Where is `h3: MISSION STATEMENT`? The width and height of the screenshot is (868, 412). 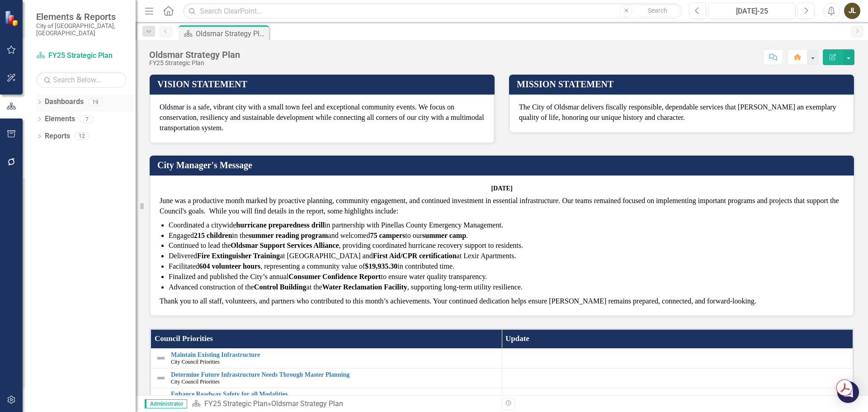 h3: MISSION STATEMENT is located at coordinates (683, 84).